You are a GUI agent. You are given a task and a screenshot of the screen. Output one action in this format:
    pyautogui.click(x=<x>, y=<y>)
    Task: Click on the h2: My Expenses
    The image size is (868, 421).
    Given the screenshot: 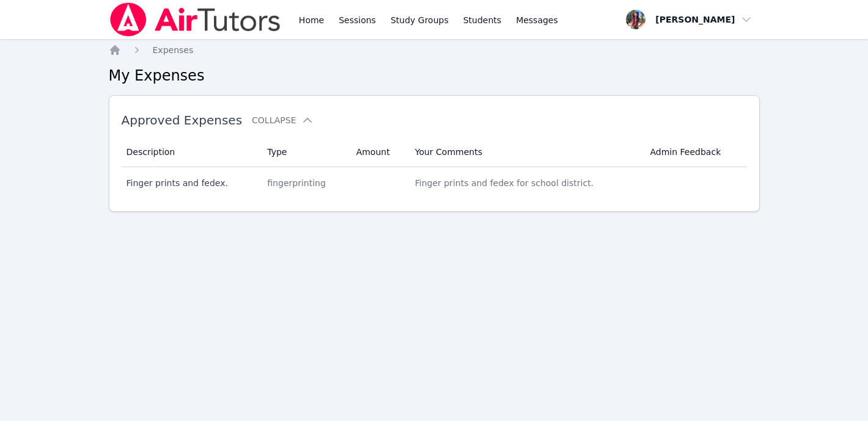 What is the action you would take?
    pyautogui.click(x=434, y=76)
    